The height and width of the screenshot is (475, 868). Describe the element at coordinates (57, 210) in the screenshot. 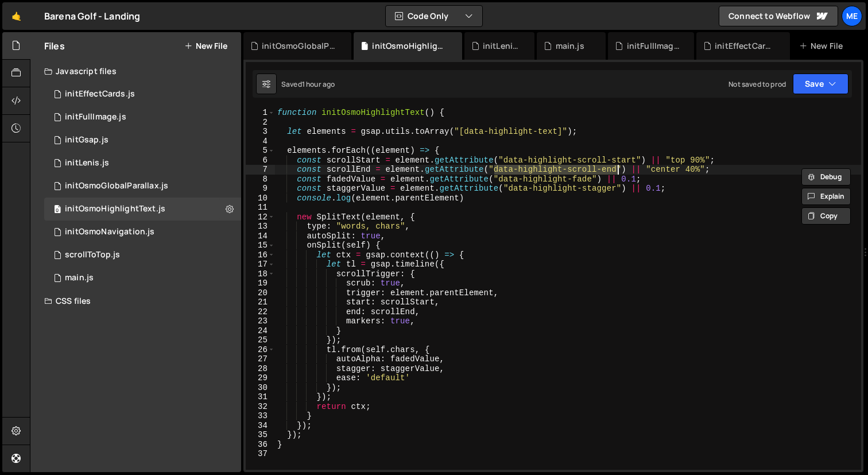

I see `span: 0` at that location.